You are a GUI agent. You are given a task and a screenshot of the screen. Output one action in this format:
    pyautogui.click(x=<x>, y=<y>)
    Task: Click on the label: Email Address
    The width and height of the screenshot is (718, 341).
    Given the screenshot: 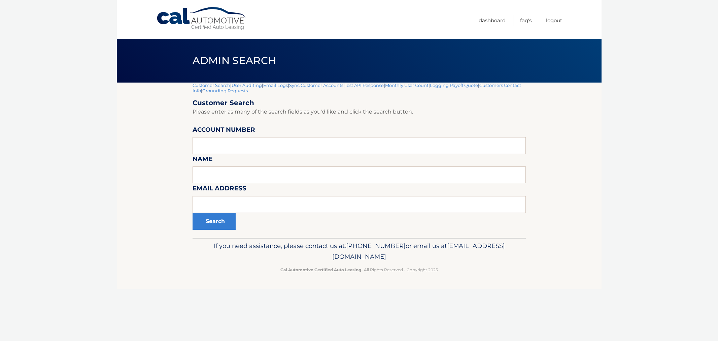 What is the action you would take?
    pyautogui.click(x=219, y=189)
    